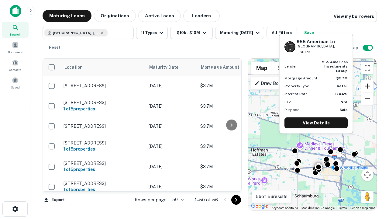 Image resolution: width=389 pixels, height=219 pixels. I want to click on button: Toggle fullscreen view, so click(367, 68).